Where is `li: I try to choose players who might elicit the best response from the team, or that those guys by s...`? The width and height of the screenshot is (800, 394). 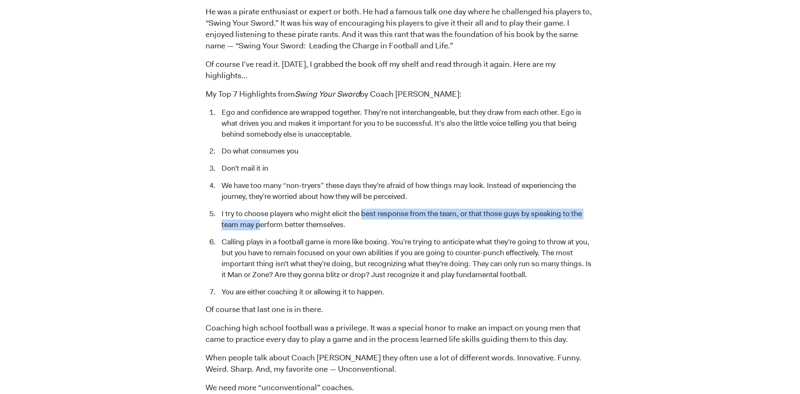 li: I try to choose players who might elicit the best response from the team, or that those guys by s... is located at coordinates (405, 219).